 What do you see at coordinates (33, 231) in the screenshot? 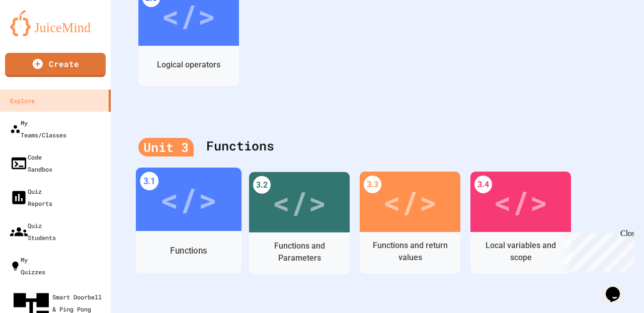
I see `div: Quiz Students` at bounding box center [33, 231].